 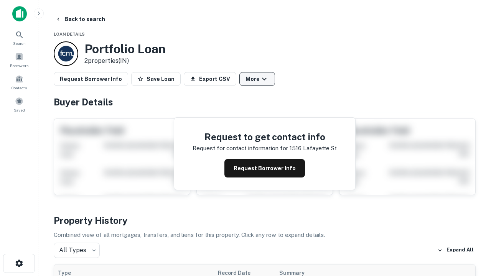 I want to click on span: Saved, so click(x=19, y=110).